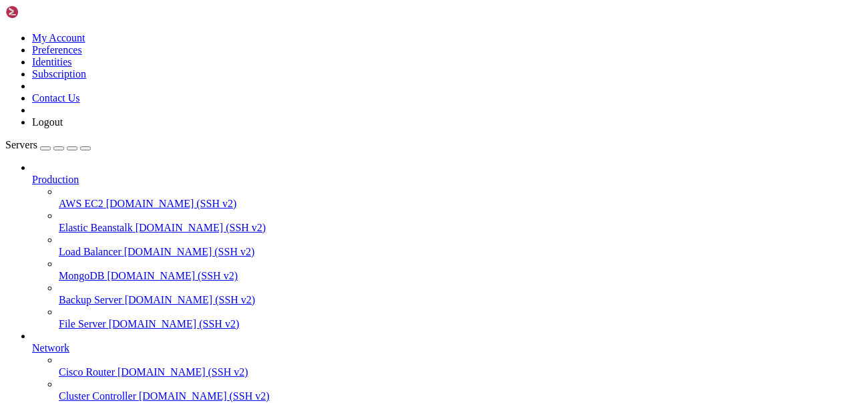 The height and width of the screenshot is (403, 868). What do you see at coordinates (90, 252) in the screenshot?
I see `span: Load Balancer` at bounding box center [90, 252].